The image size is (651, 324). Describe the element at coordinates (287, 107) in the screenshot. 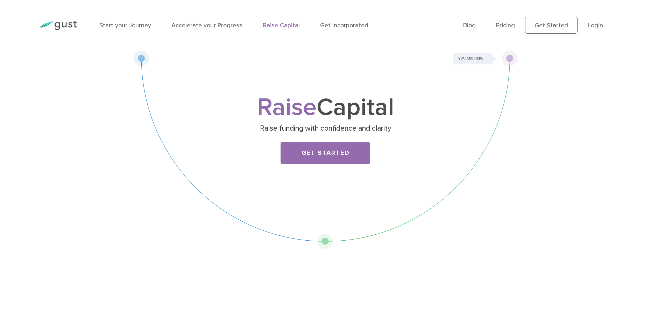

I see `span: Raise` at that location.